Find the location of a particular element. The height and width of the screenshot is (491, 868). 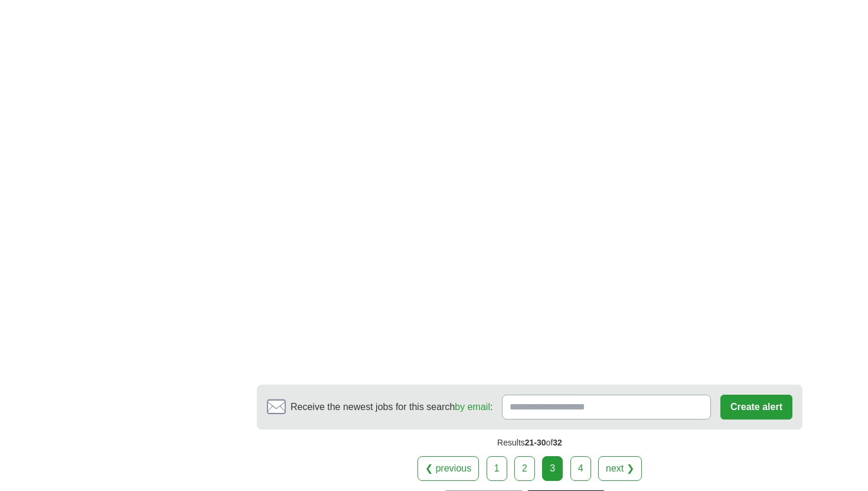

a: by email is located at coordinates (472, 406).